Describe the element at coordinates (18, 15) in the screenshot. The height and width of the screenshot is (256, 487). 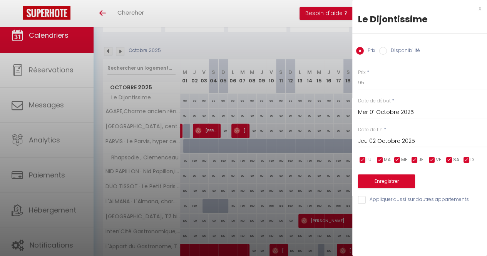
I see `button: Ouvrir le widget de chat LiveChat` at that location.